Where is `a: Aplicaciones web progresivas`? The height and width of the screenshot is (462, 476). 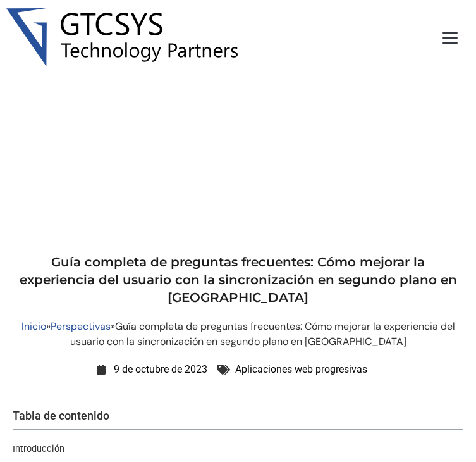
a: Aplicaciones web progresivas is located at coordinates (300, 368).